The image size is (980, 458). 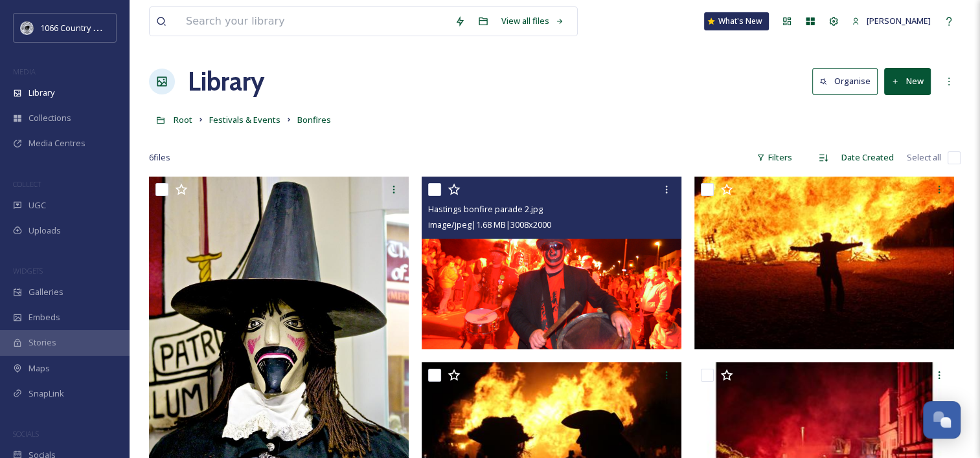 What do you see at coordinates (736, 22) in the screenshot?
I see `a: What's New` at bounding box center [736, 22].